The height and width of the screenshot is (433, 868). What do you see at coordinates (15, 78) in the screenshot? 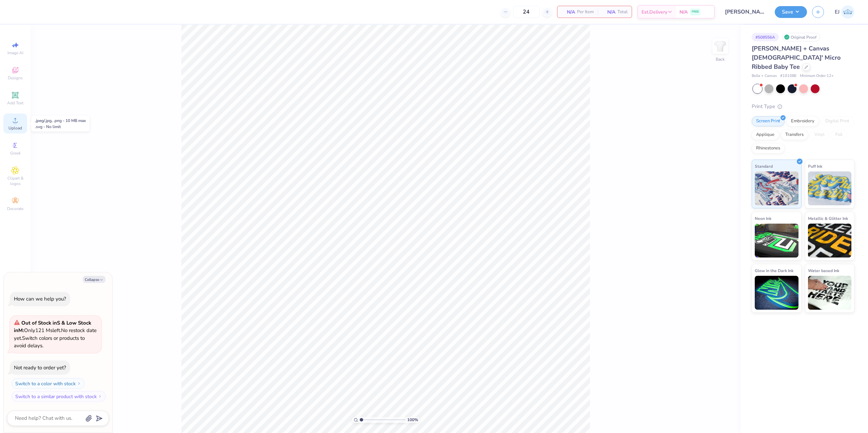
I see `span: Designs` at bounding box center [15, 78].